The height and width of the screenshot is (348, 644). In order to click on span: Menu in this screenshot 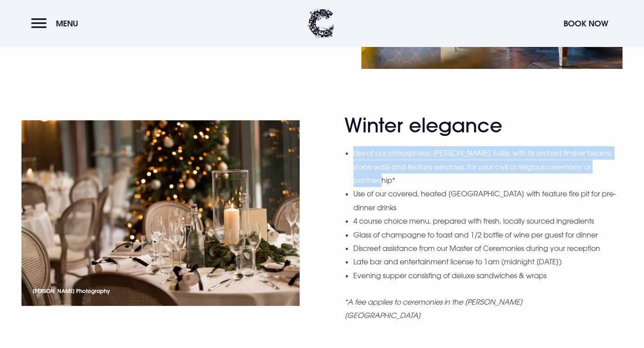, I will do `click(67, 23)`.